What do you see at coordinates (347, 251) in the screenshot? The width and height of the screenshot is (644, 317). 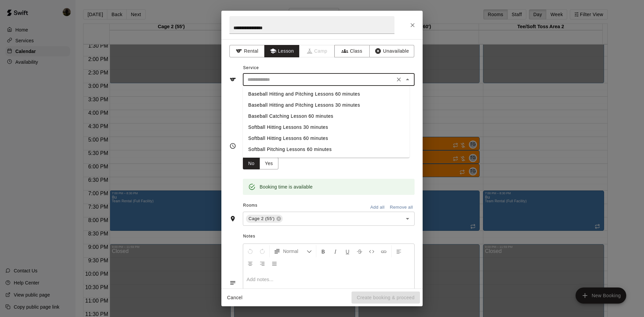 I see `button: Format Underline` at bounding box center [347, 251].